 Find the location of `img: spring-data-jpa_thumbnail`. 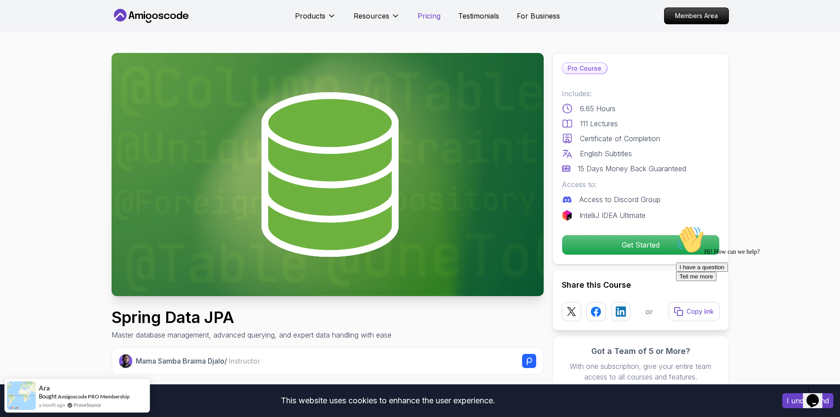

img: spring-data-jpa_thumbnail is located at coordinates (328, 174).